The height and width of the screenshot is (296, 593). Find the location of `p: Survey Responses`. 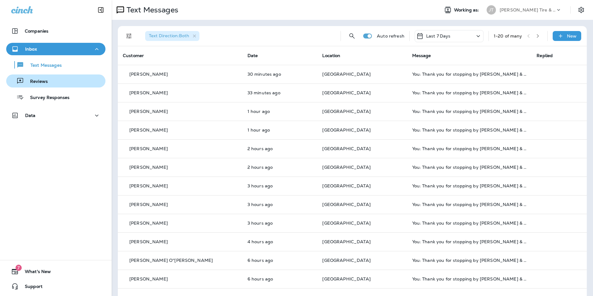

p: Survey Responses is located at coordinates (47, 98).